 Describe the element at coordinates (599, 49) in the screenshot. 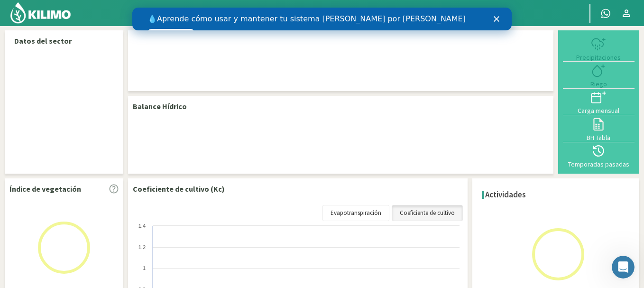

I see `button: Precipitaciones` at that location.